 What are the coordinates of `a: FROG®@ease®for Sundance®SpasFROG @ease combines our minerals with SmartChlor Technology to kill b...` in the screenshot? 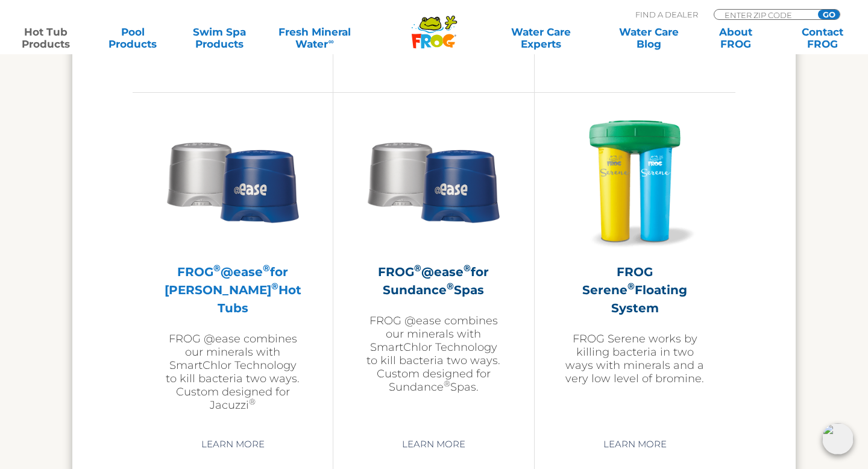 It's located at (434, 268).